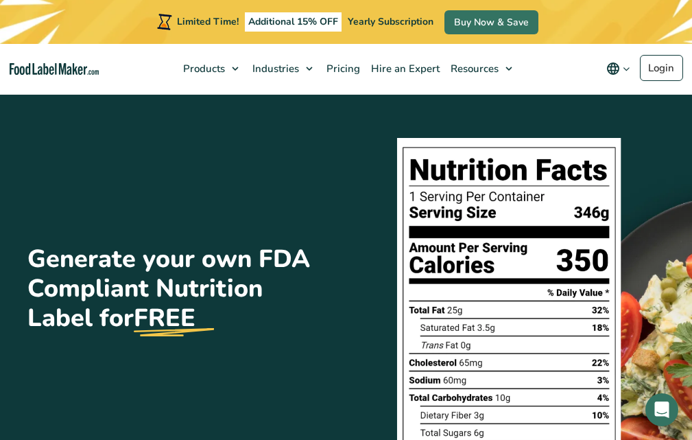 This screenshot has width=692, height=440. What do you see at coordinates (211, 69) in the screenshot?
I see `a: Products` at bounding box center [211, 69].